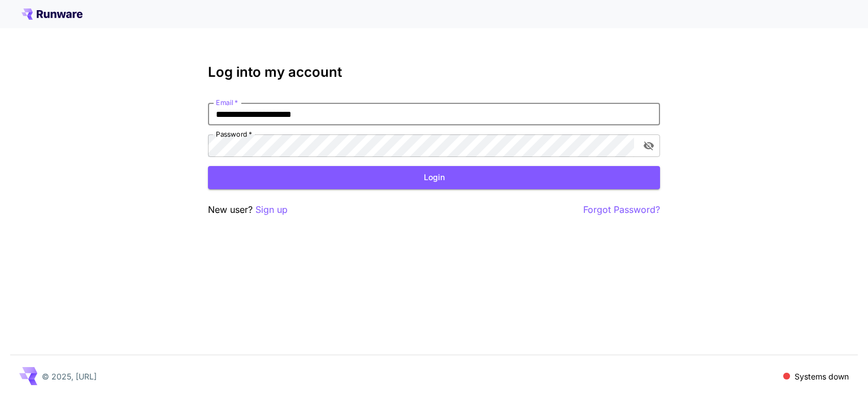  What do you see at coordinates (649, 146) in the screenshot?
I see `button: toggle password visibility` at bounding box center [649, 146].